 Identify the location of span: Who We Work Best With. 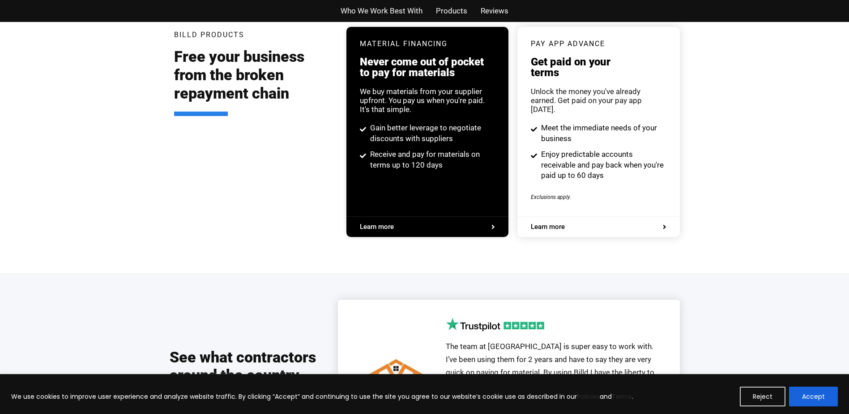
(381, 11).